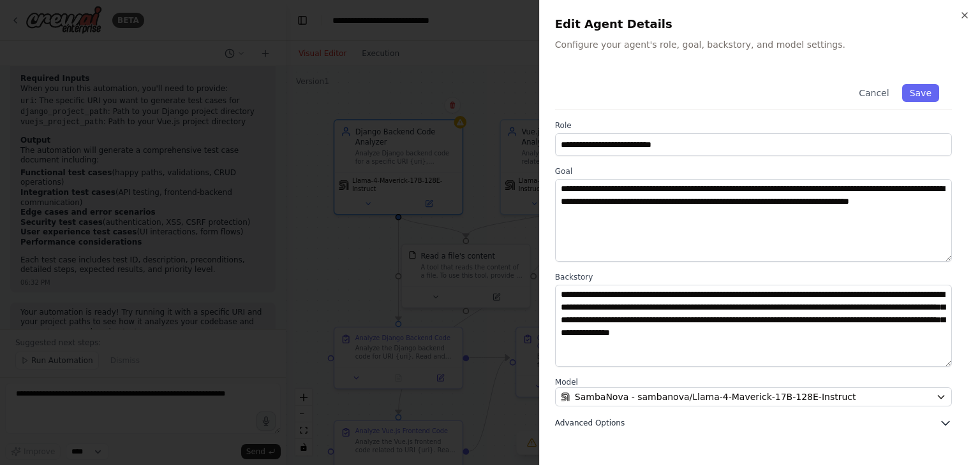  Describe the element at coordinates (753, 277) in the screenshot. I see `label: Backstory` at that location.